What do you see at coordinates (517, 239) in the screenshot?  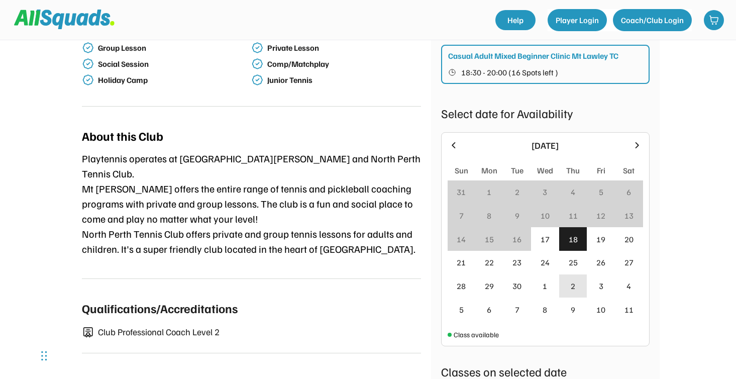 I see `div: 16` at bounding box center [517, 239].